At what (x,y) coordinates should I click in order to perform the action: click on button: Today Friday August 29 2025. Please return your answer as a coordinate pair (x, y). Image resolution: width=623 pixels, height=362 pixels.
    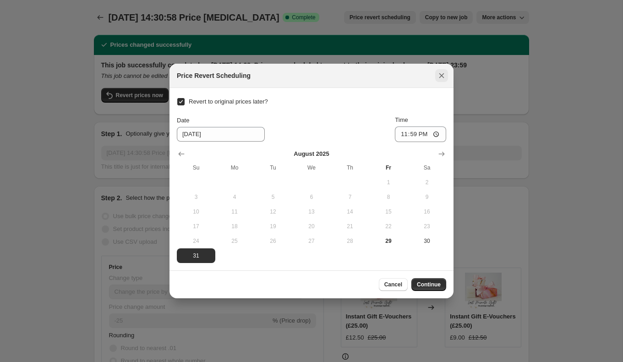
    Looking at the image, I should click on (388, 241).